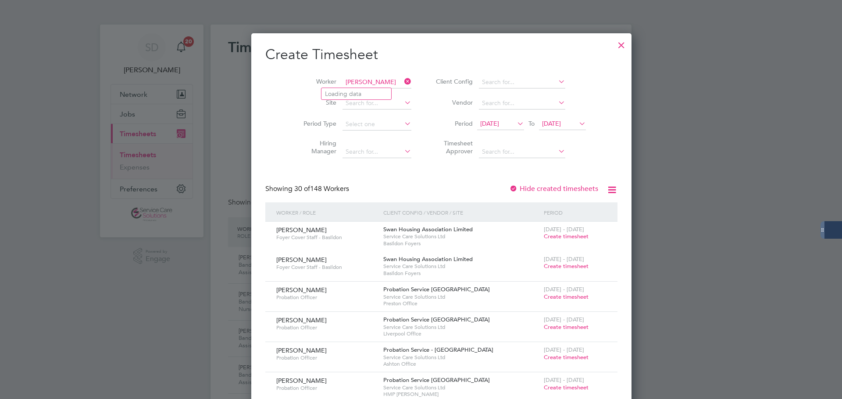 This screenshot has height=399, width=842. What do you see at coordinates (453, 147) in the screenshot?
I see `label: Timesheet Approver` at bounding box center [453, 147].